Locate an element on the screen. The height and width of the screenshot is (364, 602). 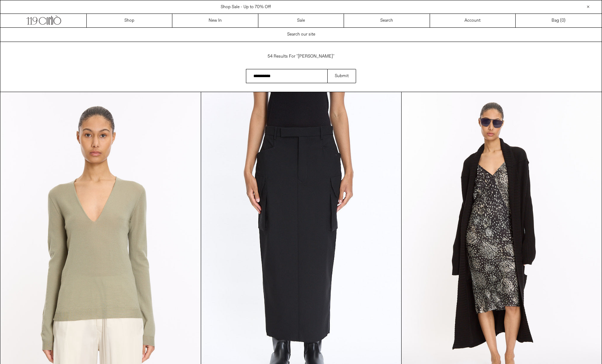
a: New In is located at coordinates (215, 21).